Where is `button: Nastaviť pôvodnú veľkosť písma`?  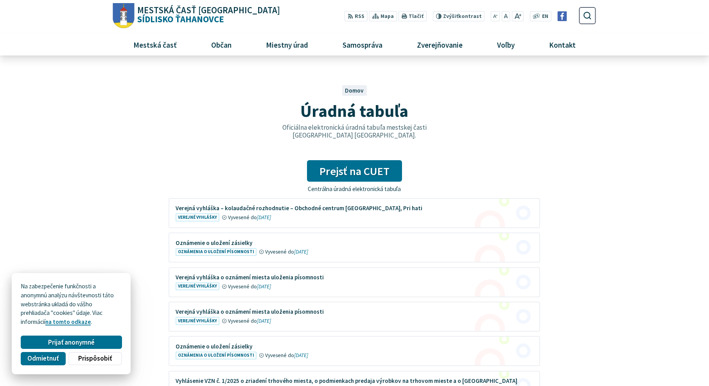 button: Nastaviť pôvodnú veľkosť písma is located at coordinates (506, 16).